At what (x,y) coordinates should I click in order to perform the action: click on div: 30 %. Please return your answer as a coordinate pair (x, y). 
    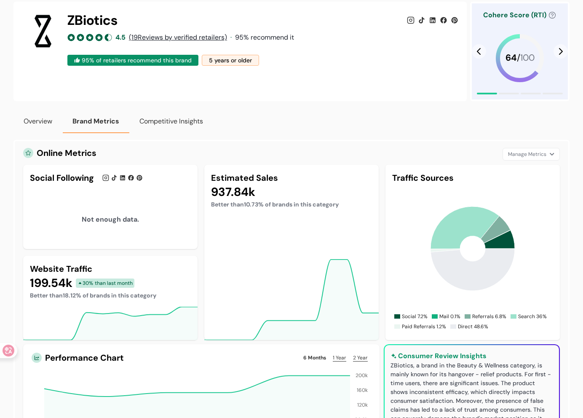
    Looking at the image, I should click on (88, 283).